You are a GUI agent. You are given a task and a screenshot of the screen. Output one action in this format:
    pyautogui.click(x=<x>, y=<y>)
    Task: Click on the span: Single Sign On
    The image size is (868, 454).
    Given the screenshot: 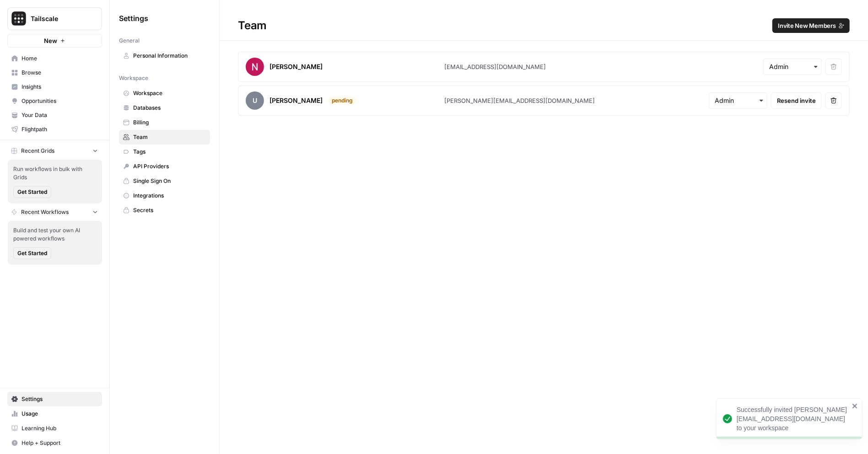 What is the action you would take?
    pyautogui.click(x=169, y=181)
    